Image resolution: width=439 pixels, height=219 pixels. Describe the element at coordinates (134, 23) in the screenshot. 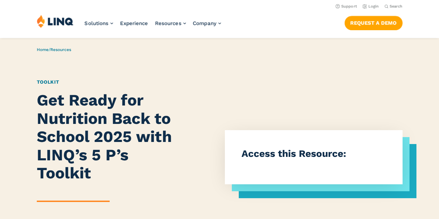

I see `a: Experience` at that location.